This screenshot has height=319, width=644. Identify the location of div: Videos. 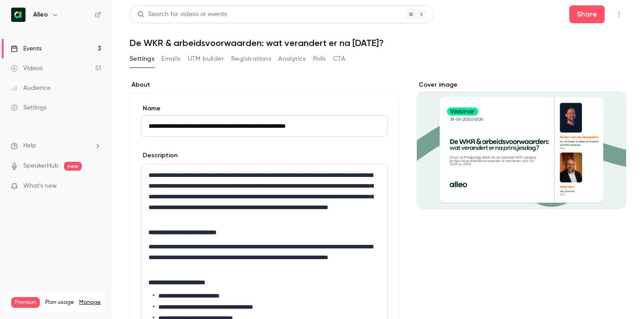
(26, 68).